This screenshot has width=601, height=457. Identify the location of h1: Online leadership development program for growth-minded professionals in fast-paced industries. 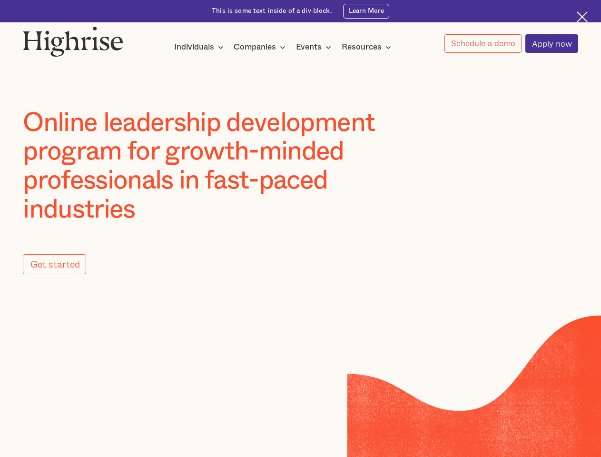
(225, 167).